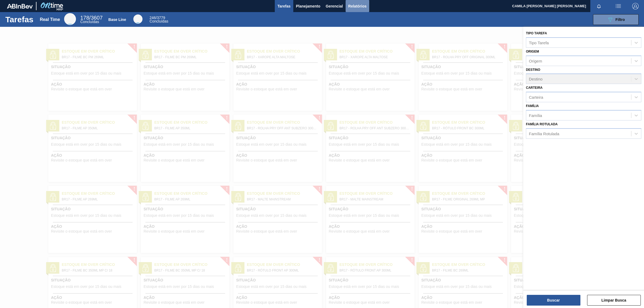  What do you see at coordinates (153, 18) in the screenshot?
I see `span: 246` at bounding box center [153, 18].